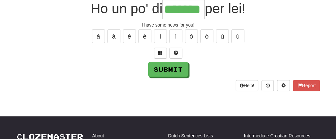  I want to click on button: ó, so click(207, 36).